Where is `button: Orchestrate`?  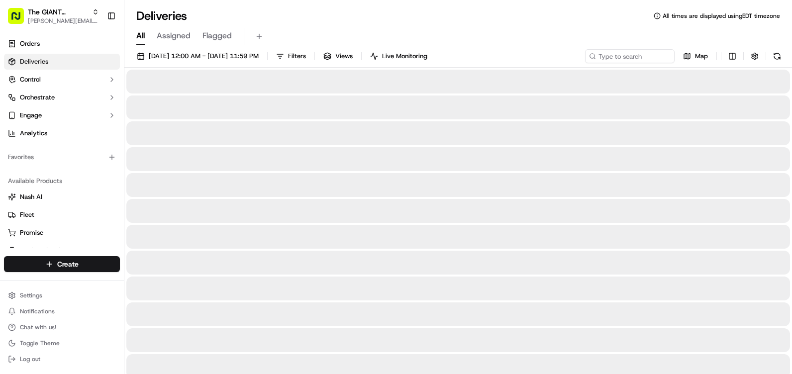
button: Orchestrate is located at coordinates (62, 97).